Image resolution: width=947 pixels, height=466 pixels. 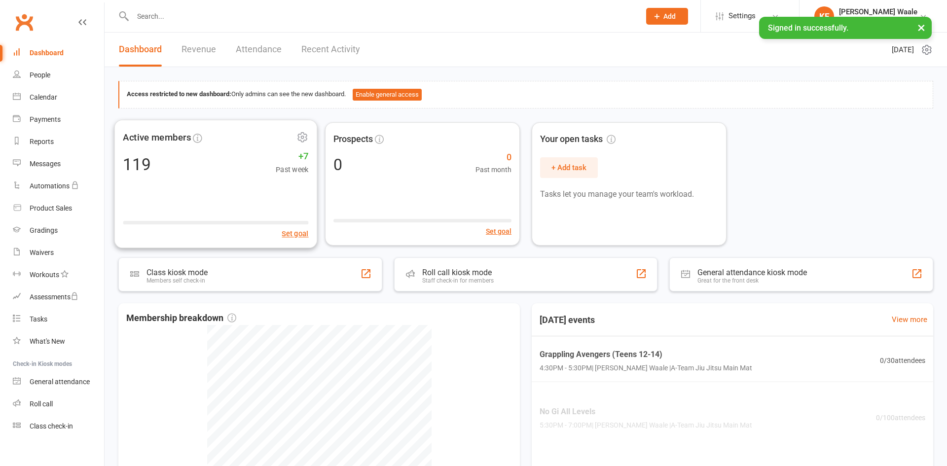 I want to click on div: Product Sales, so click(x=51, y=208).